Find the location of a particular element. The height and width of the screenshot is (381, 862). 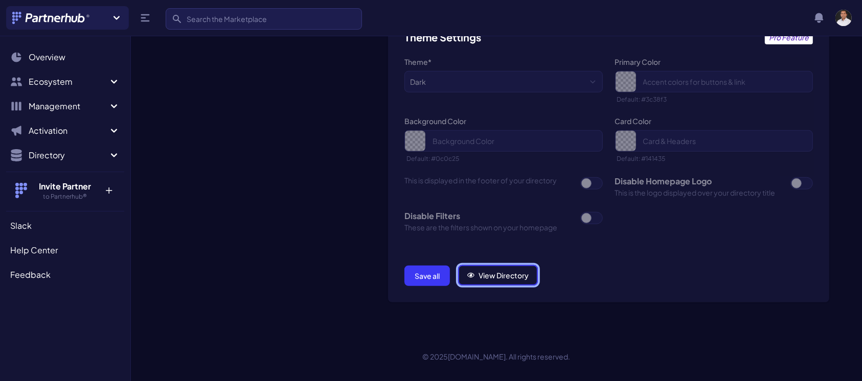

span: Activation is located at coordinates (68, 131).